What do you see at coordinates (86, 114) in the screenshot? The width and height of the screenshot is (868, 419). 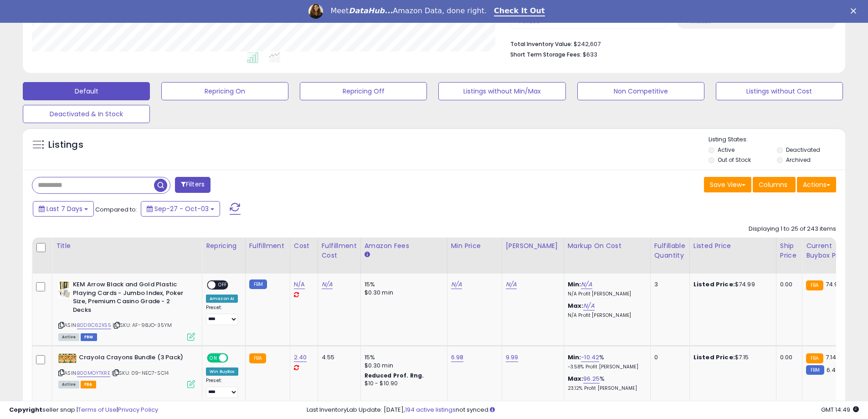 I see `button: Deactivated & In Stock` at bounding box center [86, 114].